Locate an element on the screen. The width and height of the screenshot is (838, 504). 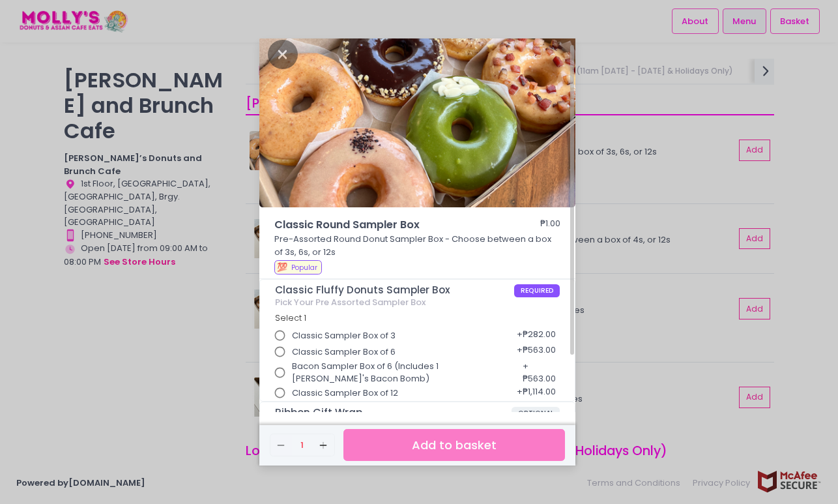
img: Classic Round Sampler Box is located at coordinates (417, 118).